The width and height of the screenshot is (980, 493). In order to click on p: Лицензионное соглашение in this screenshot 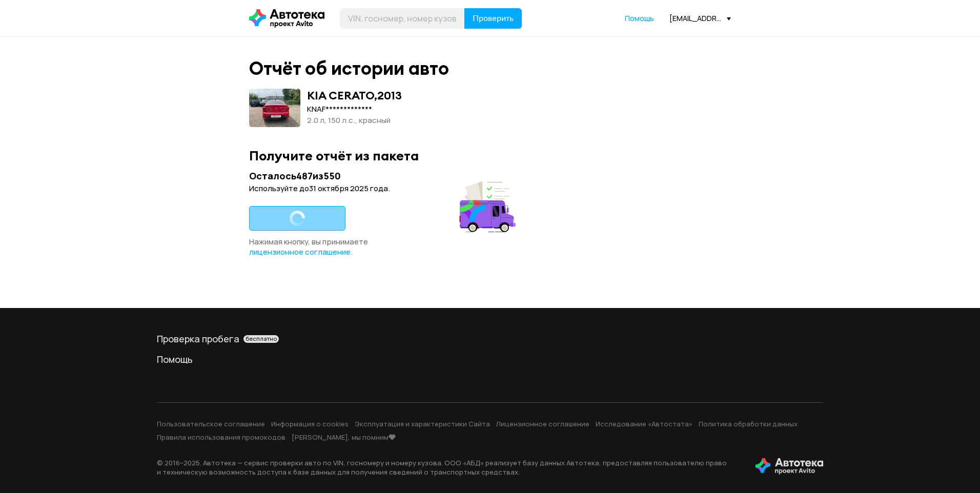, I will do `click(542, 424)`.